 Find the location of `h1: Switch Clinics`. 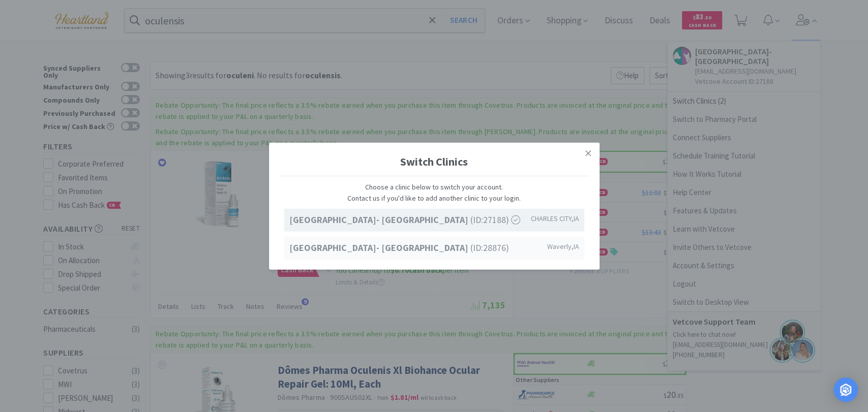

h1: Switch Clinics is located at coordinates (434, 161).